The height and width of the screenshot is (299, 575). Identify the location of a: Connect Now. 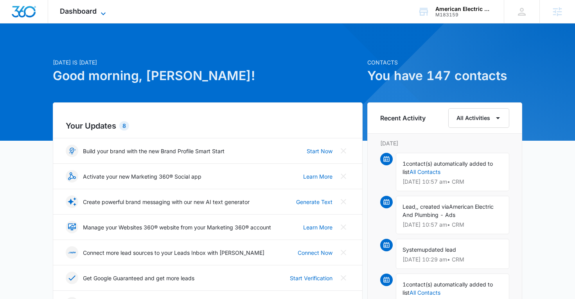
(315, 253).